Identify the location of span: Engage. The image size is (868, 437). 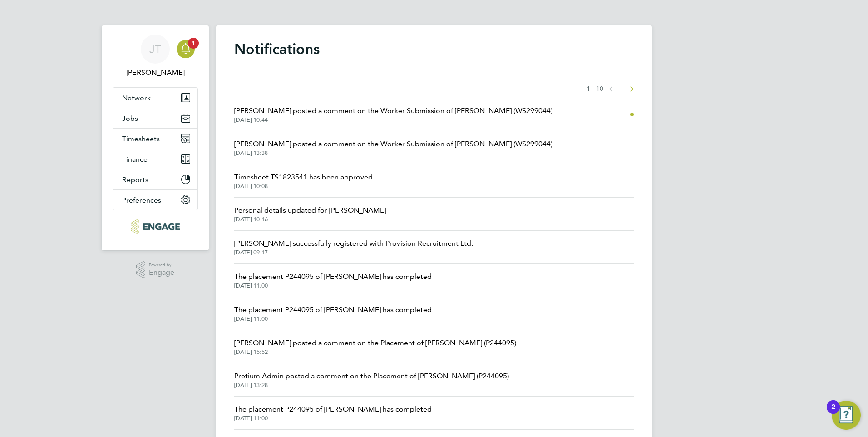
(162, 272).